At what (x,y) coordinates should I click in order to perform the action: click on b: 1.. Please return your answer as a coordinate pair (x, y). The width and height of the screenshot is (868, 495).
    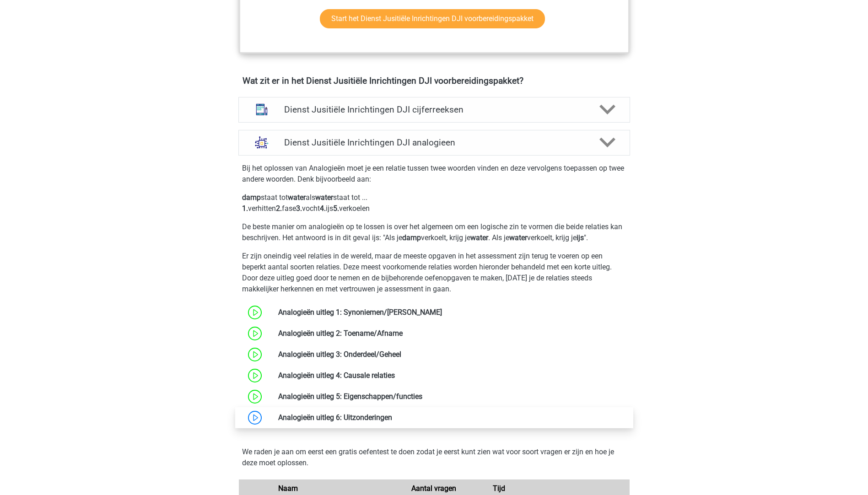
    Looking at the image, I should click on (245, 208).